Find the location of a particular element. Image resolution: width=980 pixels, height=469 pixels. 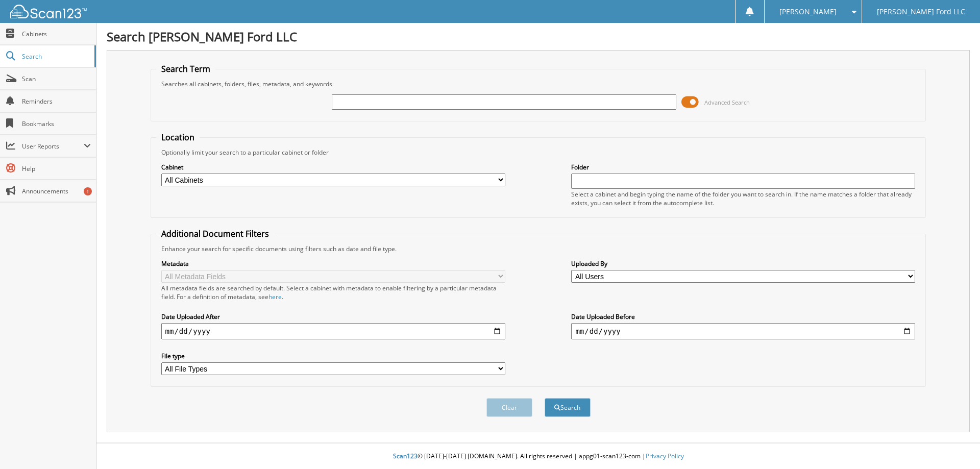

div: Searches all cabinets, folders, files, metadata, and keywords is located at coordinates (538, 84).